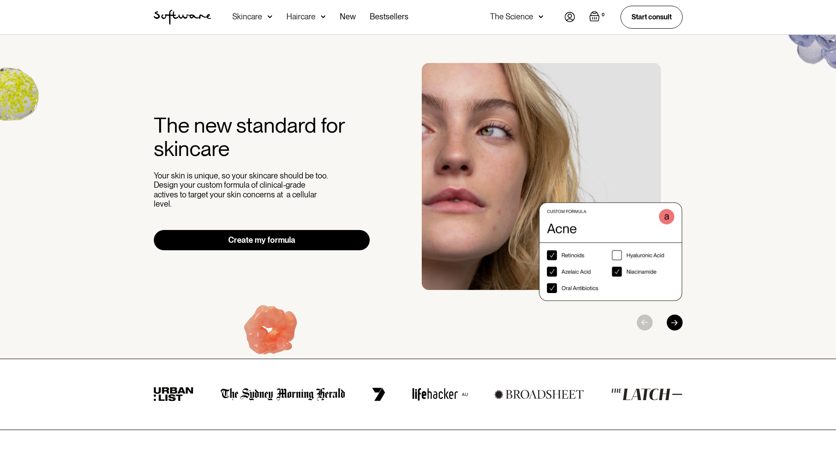 The image size is (836, 460). I want to click on div: Skincare, so click(247, 17).